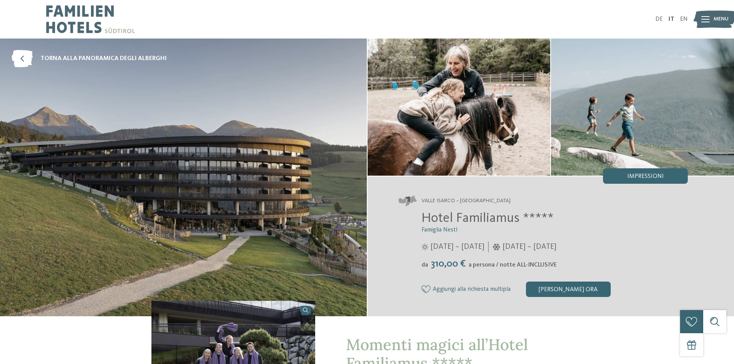 The width and height of the screenshot is (734, 364). What do you see at coordinates (645, 176) in the screenshot?
I see `span: Impressioni` at bounding box center [645, 176].